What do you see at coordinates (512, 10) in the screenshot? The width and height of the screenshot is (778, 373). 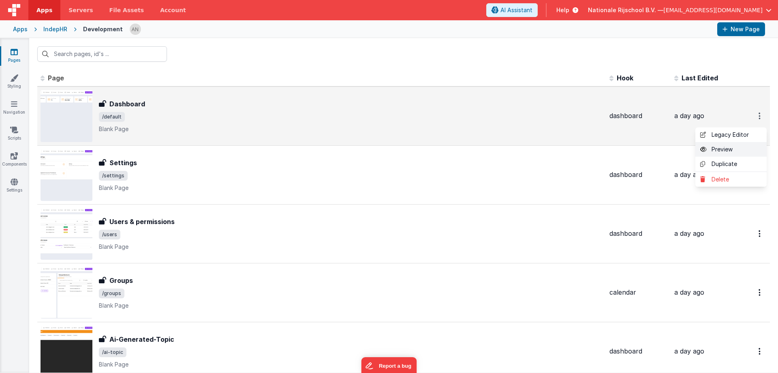 I see `button: AI Assistant` at bounding box center [512, 10].